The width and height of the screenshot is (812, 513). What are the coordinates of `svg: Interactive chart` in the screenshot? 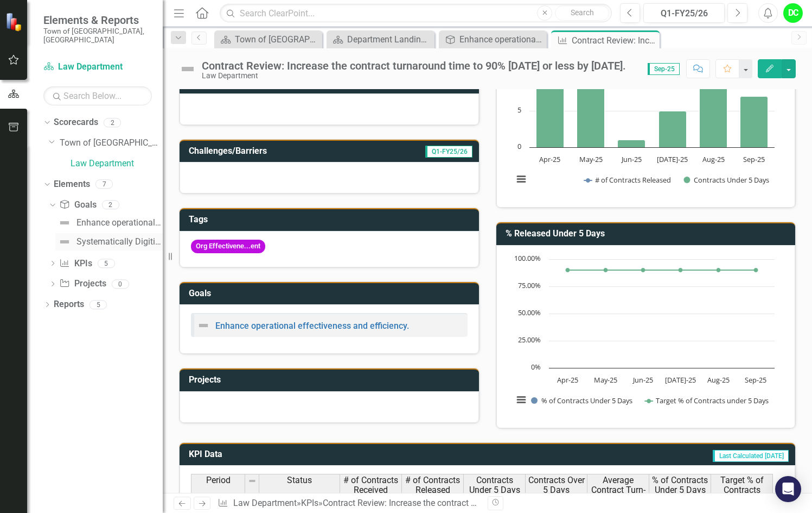 It's located at (644, 335).